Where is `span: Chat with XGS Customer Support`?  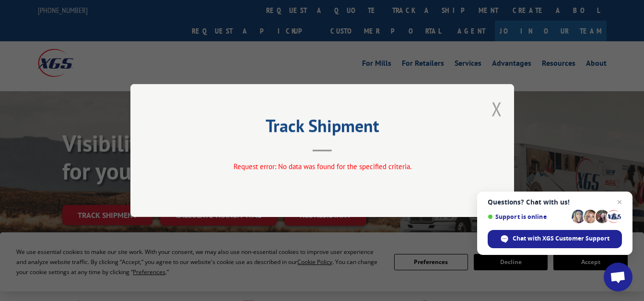 span: Chat with XGS Customer Support is located at coordinates (561, 239).